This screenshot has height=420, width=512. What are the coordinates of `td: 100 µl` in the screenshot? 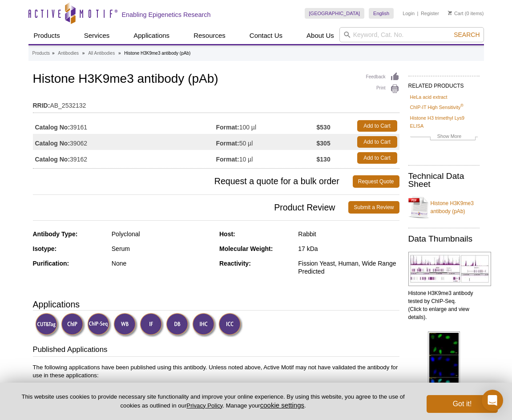 It's located at (267, 126).